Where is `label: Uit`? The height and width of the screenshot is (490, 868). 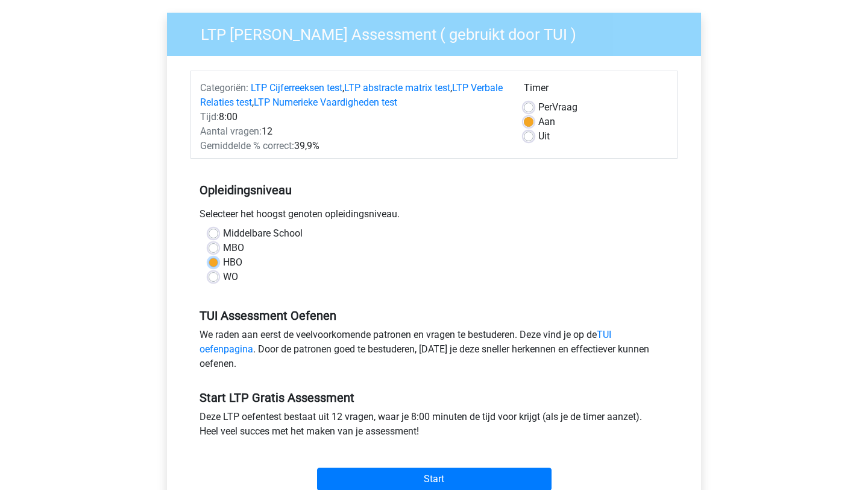
label: Uit is located at coordinates (544, 137).